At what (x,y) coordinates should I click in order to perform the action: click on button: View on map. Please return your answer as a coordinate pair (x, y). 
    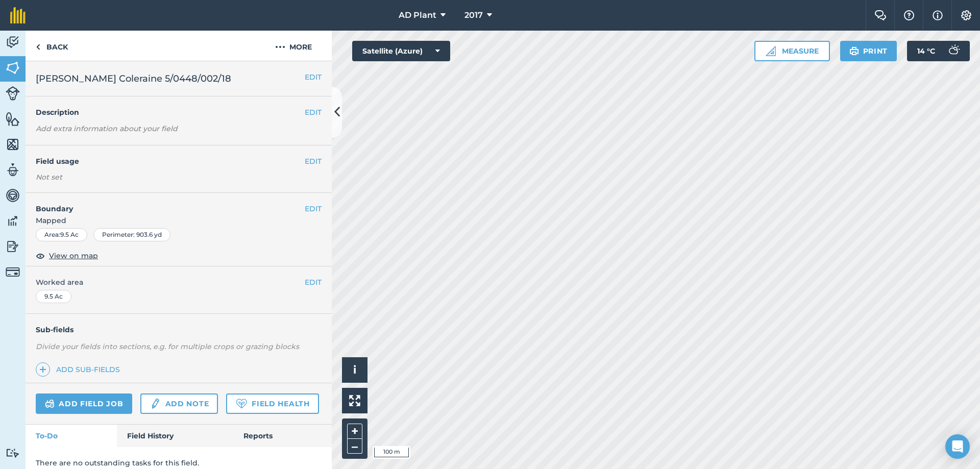
    Looking at the image, I should click on (67, 256).